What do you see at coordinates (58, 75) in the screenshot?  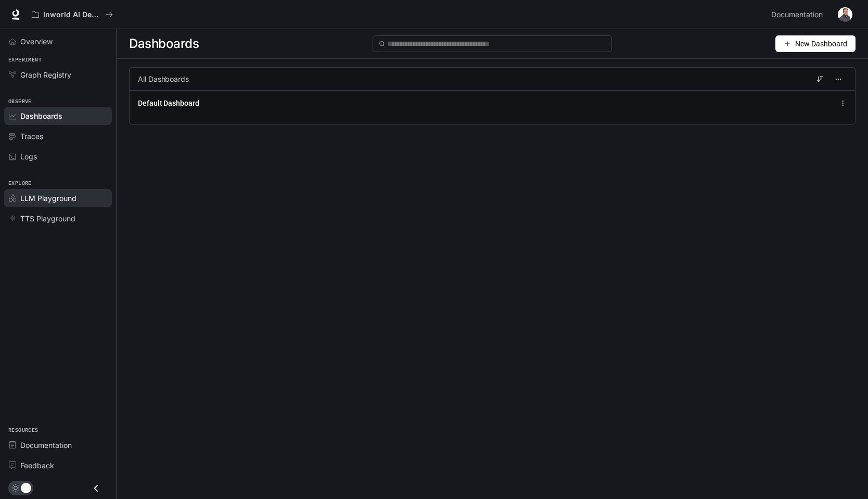 I see `a: Graph Registry` at bounding box center [58, 75].